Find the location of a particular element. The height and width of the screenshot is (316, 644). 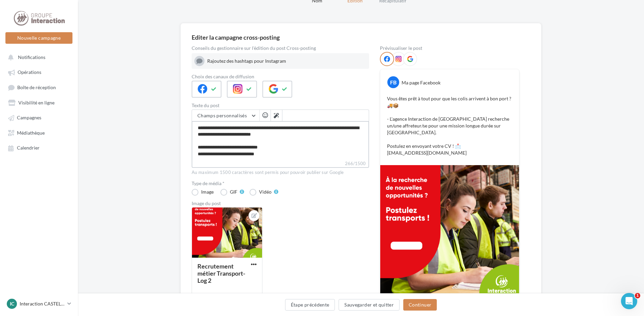

span: Campagnes is located at coordinates (29, 118).